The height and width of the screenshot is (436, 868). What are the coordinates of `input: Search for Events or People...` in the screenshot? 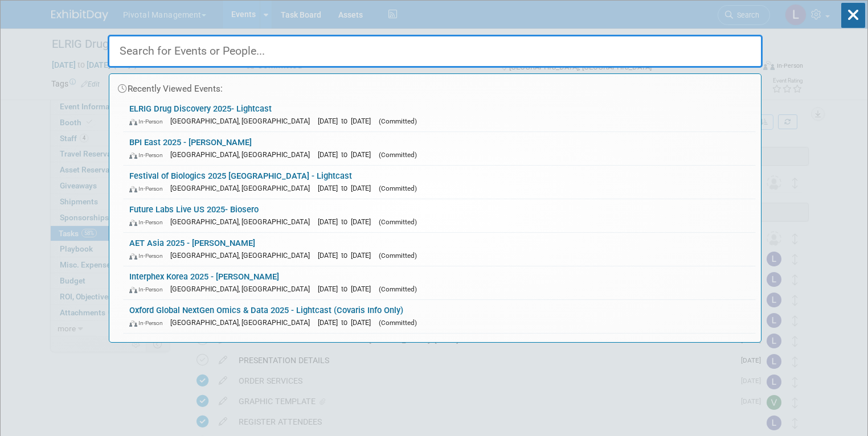 It's located at (435, 51).